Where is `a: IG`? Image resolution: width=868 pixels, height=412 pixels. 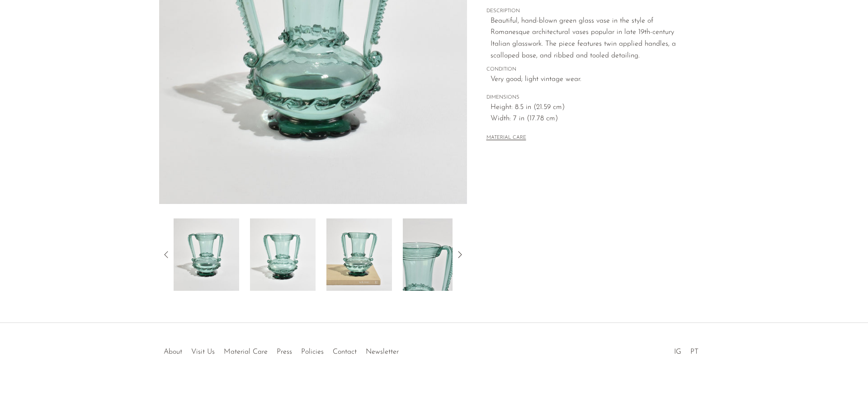
a: IG is located at coordinates (678, 352).